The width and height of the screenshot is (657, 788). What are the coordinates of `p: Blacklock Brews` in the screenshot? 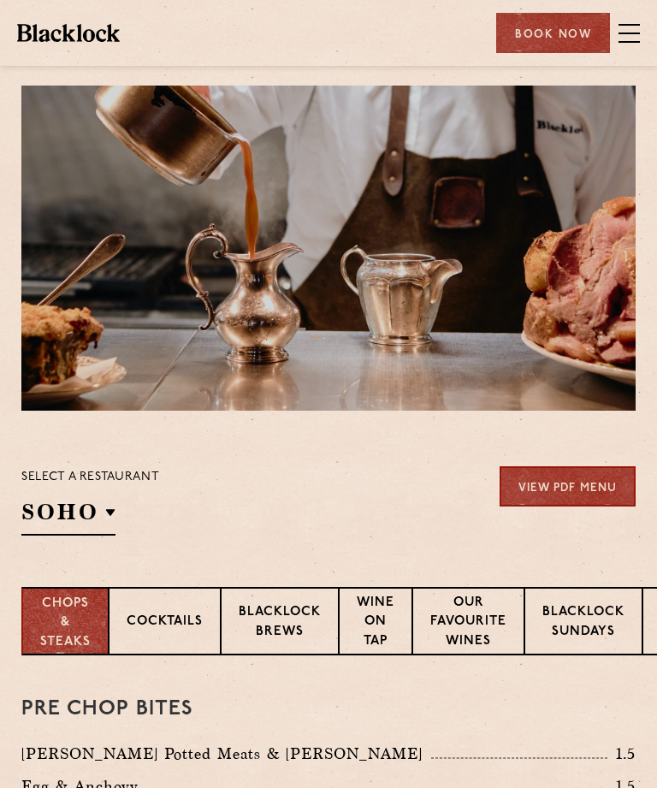 It's located at (280, 623).